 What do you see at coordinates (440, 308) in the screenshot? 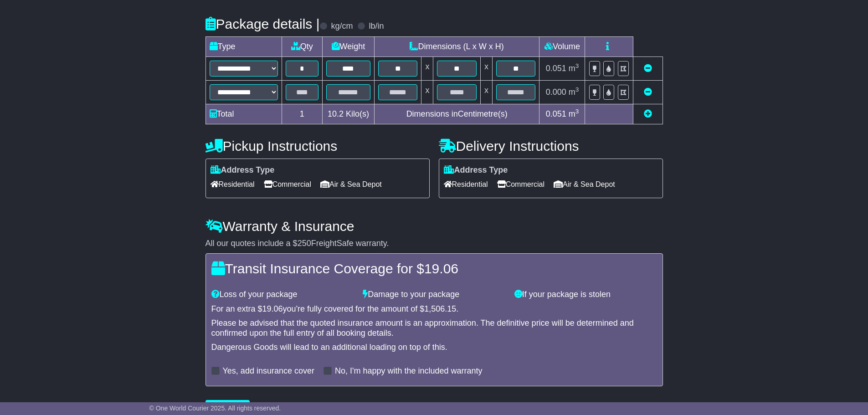
I see `span: 1,506.15` at bounding box center [440, 308].